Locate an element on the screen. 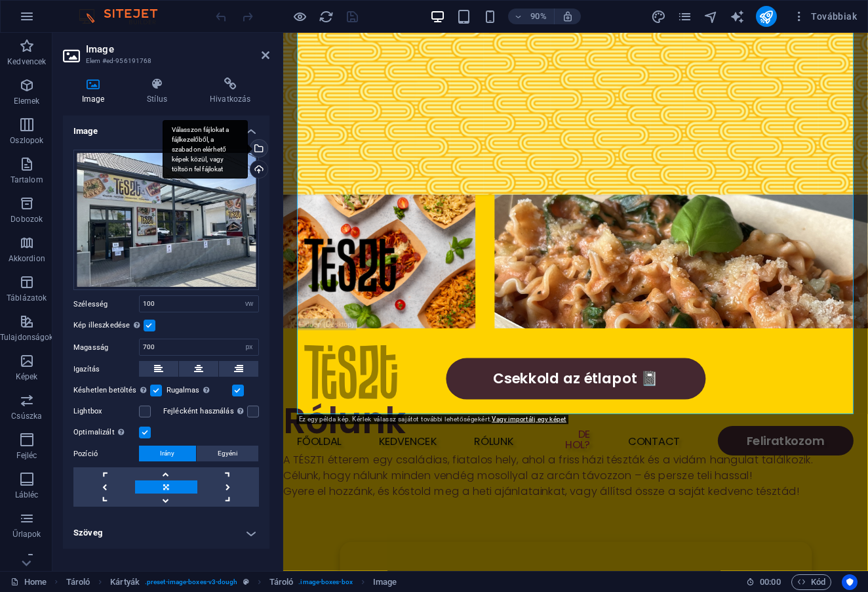  p: Lábléc is located at coordinates (27, 495).